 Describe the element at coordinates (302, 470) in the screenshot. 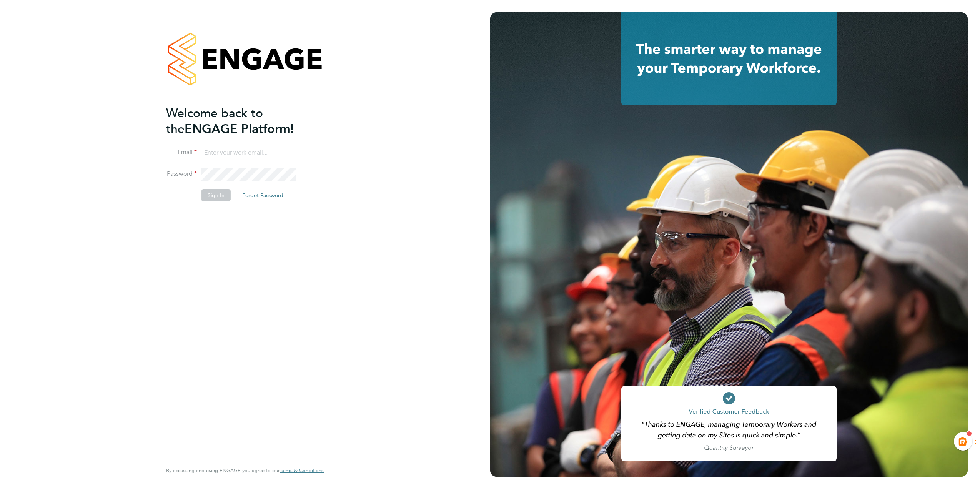

I see `a: Terms & Conditions` at that location.